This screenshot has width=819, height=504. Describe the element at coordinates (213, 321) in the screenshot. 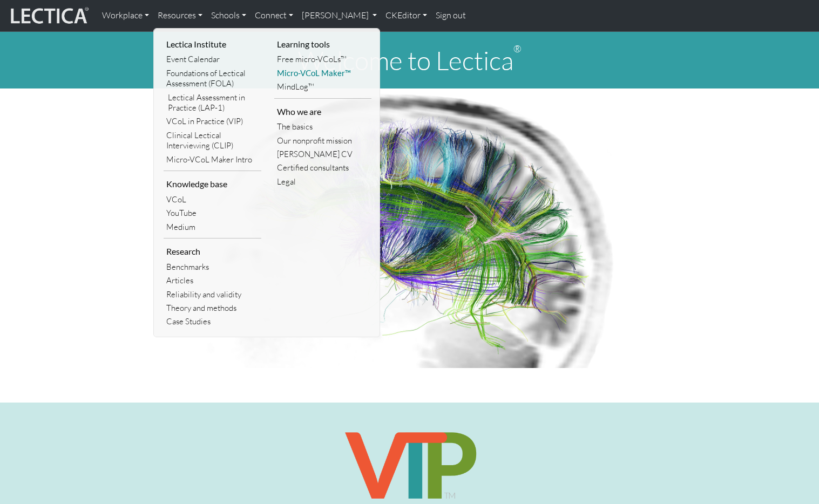

I see `a: Case Studies` at that location.